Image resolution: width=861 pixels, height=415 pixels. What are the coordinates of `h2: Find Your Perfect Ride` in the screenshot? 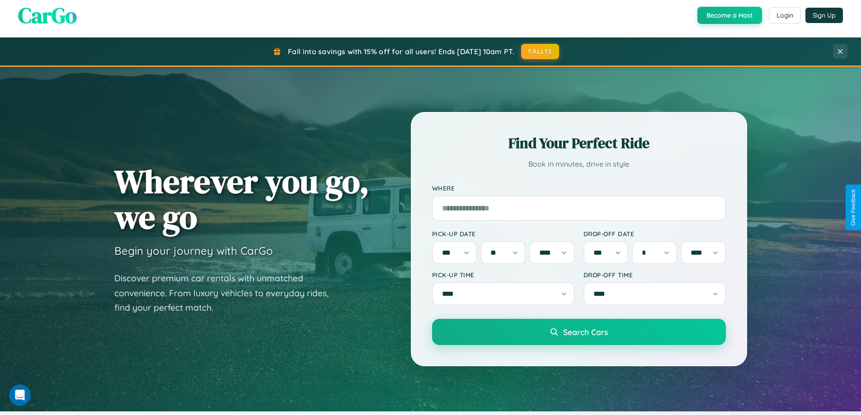 It's located at (579, 143).